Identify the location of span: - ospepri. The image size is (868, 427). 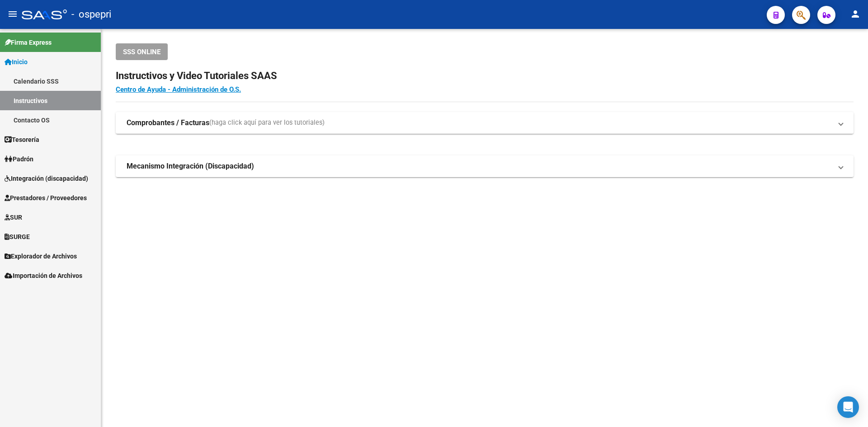
(91, 14).